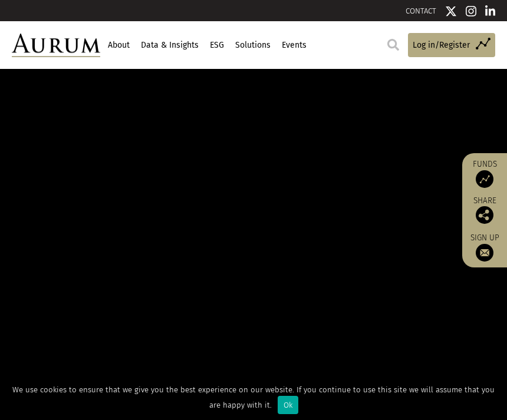 This screenshot has width=507, height=420. Describe the element at coordinates (485, 253) in the screenshot. I see `img: Sign up to our newsletter` at that location.